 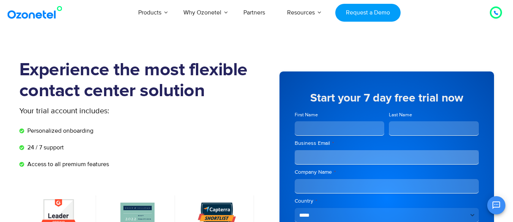 What do you see at coordinates (44, 147) in the screenshot?
I see `span: 24 / 7 support` at bounding box center [44, 147].